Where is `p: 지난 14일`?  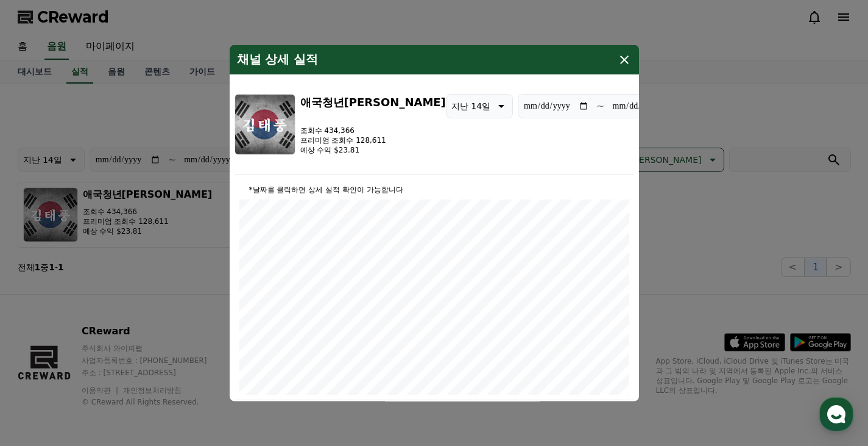 p: 지난 14일 is located at coordinates (471, 105).